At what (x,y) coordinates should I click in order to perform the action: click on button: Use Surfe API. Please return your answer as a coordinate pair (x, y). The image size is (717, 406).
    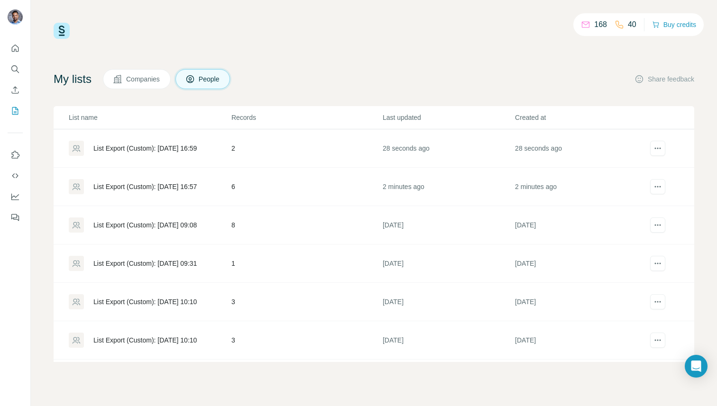
    Looking at the image, I should click on (15, 176).